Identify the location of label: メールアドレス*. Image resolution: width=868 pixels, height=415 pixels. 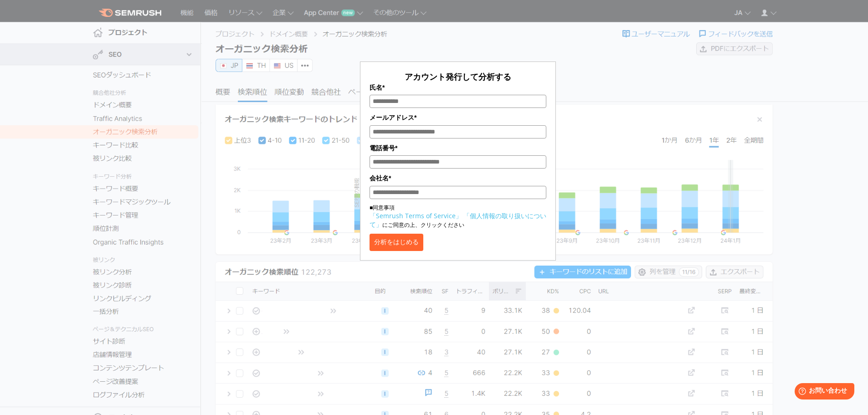
(458, 117).